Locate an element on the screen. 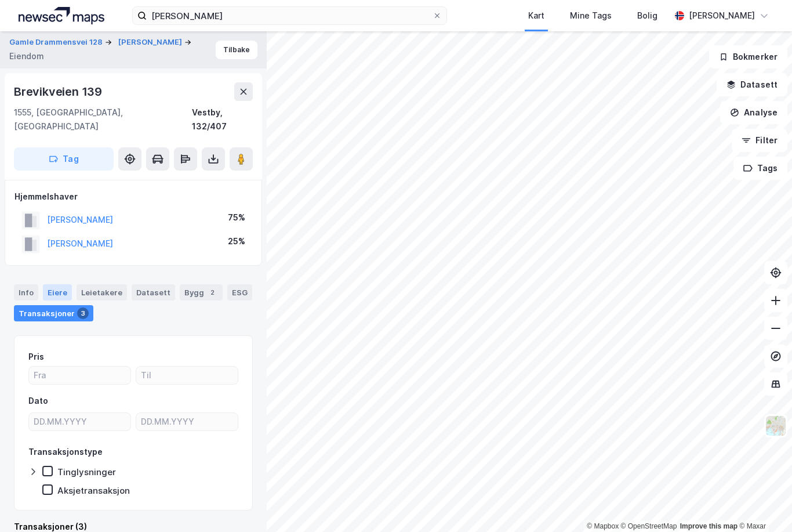 The width and height of the screenshot is (792, 532). a: OpenStreetMap is located at coordinates (649, 526).